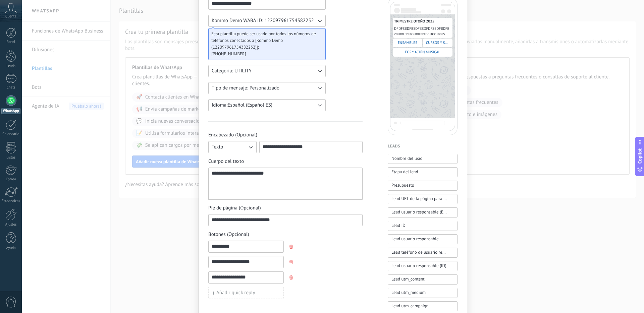 The width and height of the screenshot is (644, 313). I want to click on span: Lead ID, so click(399, 226).